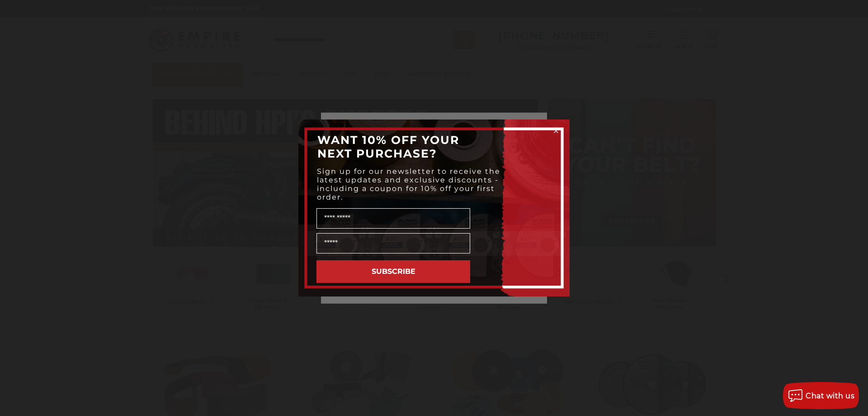 This screenshot has width=868, height=416. Describe the element at coordinates (830, 395) in the screenshot. I see `span: Chat with us` at that location.